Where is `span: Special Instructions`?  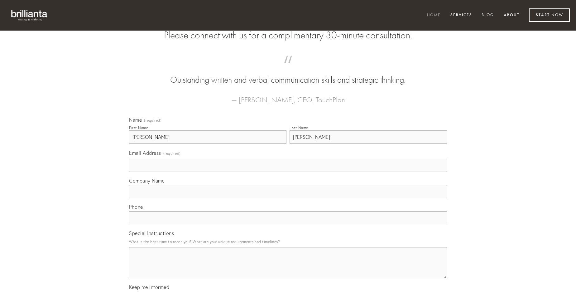 span: Special Instructions is located at coordinates (152, 233).